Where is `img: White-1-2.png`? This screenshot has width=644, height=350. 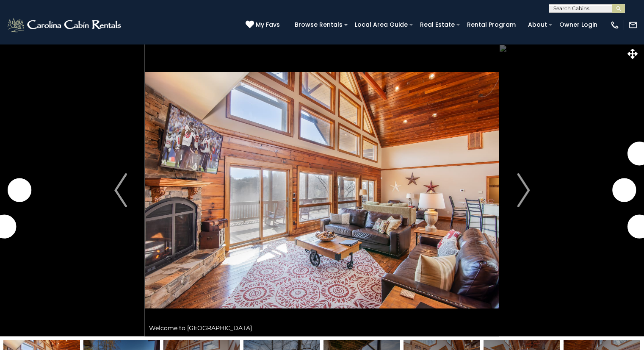
img: White-1-2.png is located at coordinates (65, 25).